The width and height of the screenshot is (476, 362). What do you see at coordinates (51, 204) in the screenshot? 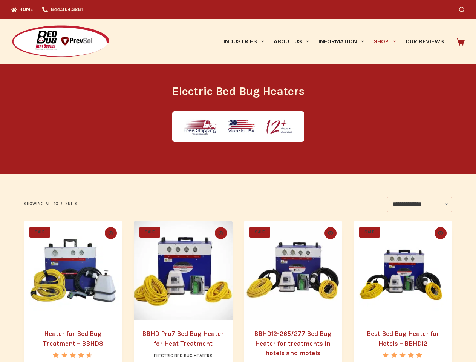
I see `p: Showing all 10 results` at bounding box center [51, 204].